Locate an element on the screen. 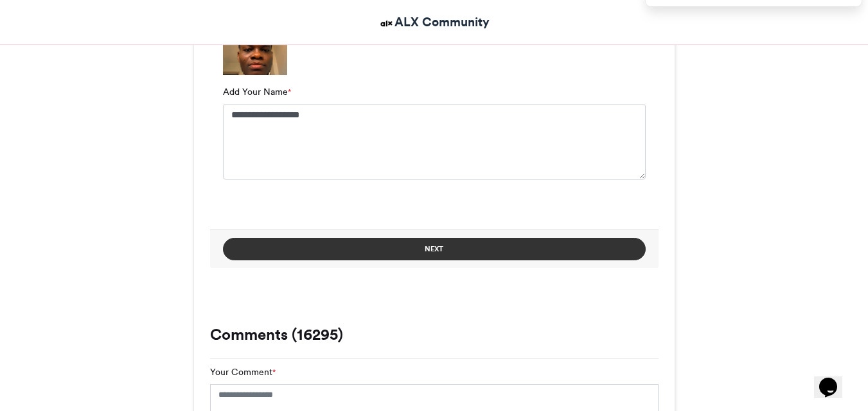  label: Your Comment is located at coordinates (243, 372).